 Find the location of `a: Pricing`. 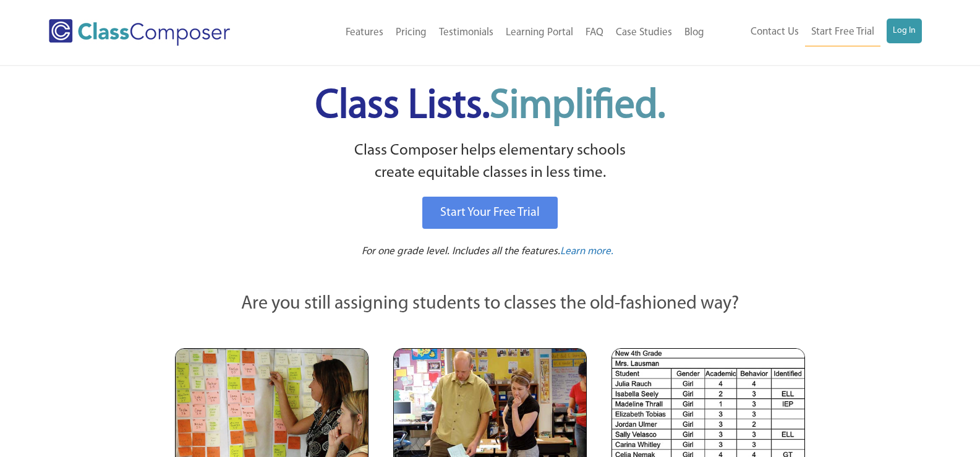

a: Pricing is located at coordinates (411, 33).